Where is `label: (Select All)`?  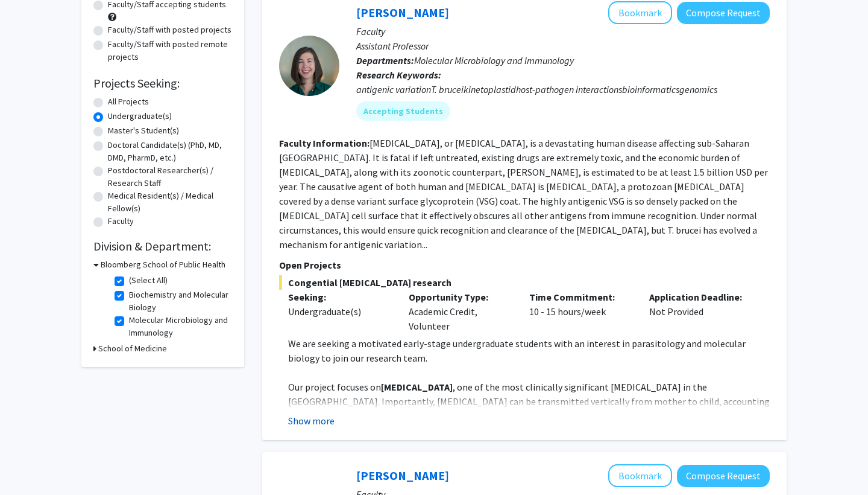 label: (Select All) is located at coordinates (148, 280).